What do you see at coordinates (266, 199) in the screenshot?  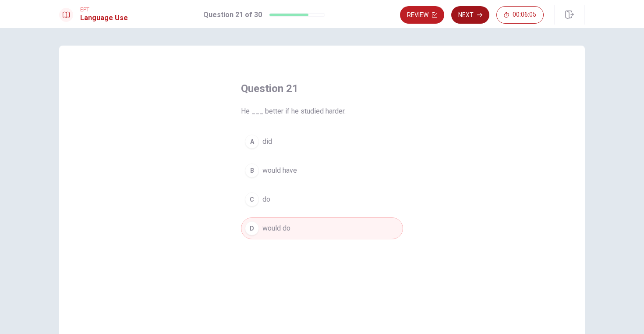 I see `span: do` at bounding box center [266, 199].